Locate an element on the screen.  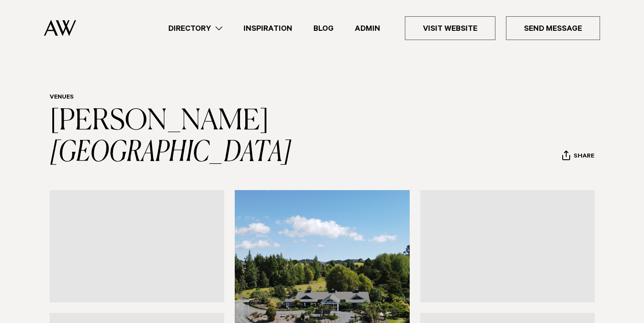
span: Share is located at coordinates (584, 157).